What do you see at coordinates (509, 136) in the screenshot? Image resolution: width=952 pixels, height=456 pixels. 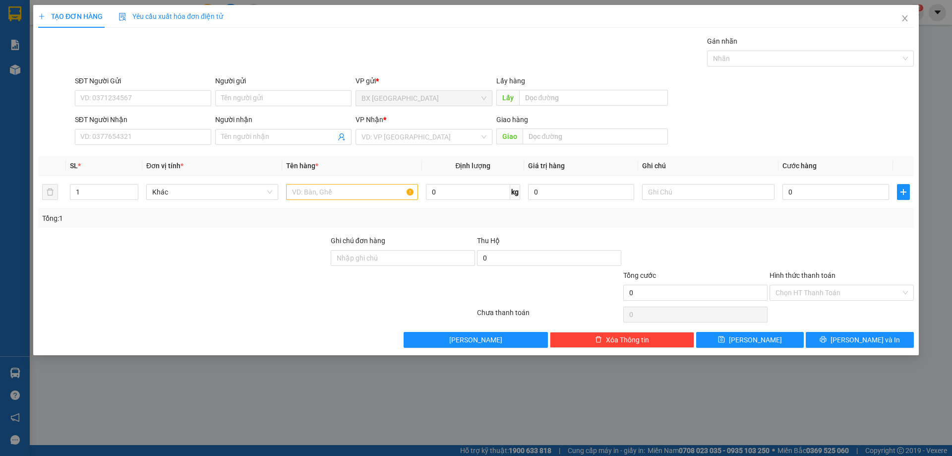 I see `span: Giao` at bounding box center [509, 136].